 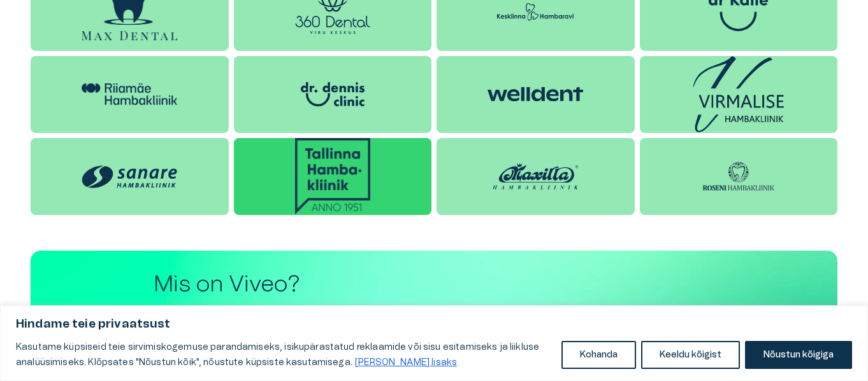 I want to click on img: Welldent Hambakliinik logo, so click(x=535, y=94).